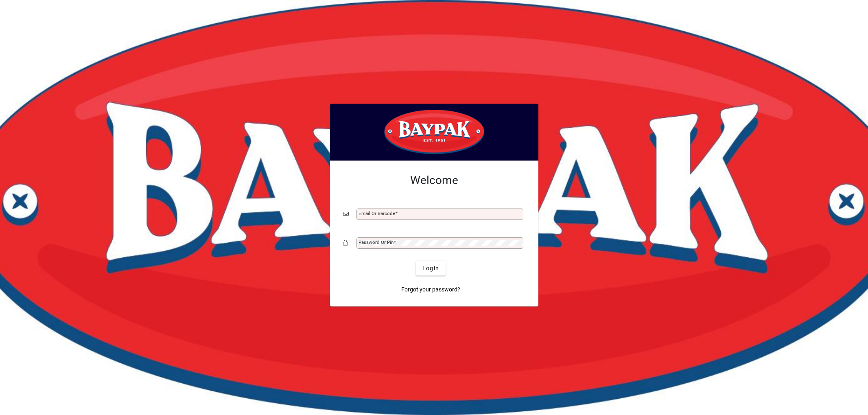 The width and height of the screenshot is (868, 415). Describe the element at coordinates (431, 290) in the screenshot. I see `span: Forgot your password?` at that location.